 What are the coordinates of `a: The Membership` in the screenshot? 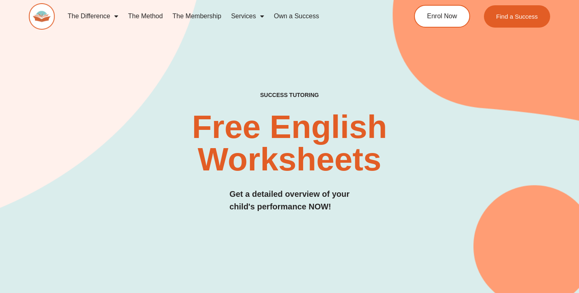 It's located at (197, 16).